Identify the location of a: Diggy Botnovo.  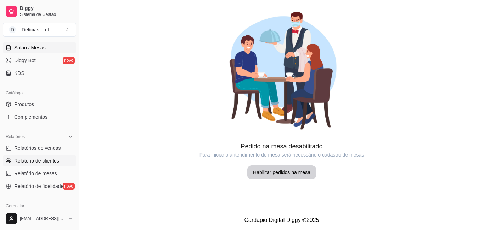
(39, 61).